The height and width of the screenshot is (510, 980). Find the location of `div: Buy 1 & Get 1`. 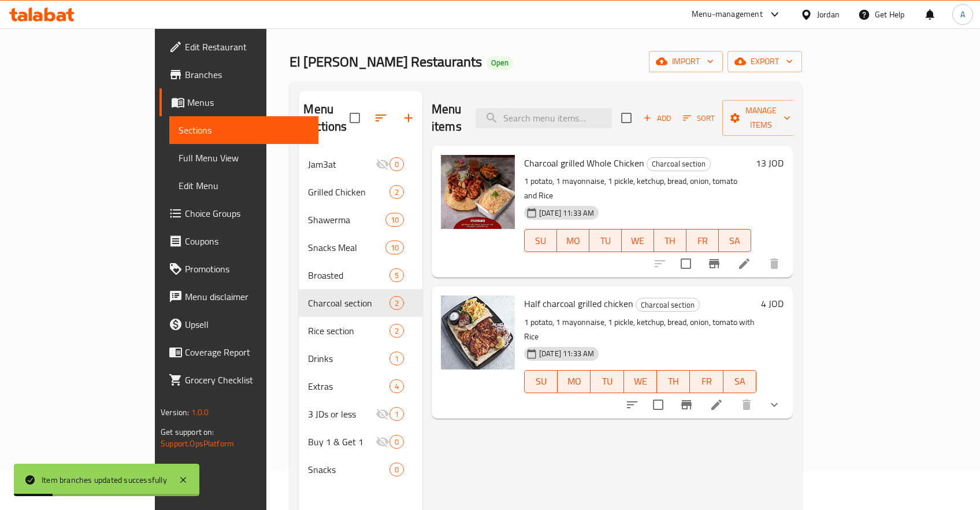

div: Buy 1 & Get 1 is located at coordinates (341, 442).